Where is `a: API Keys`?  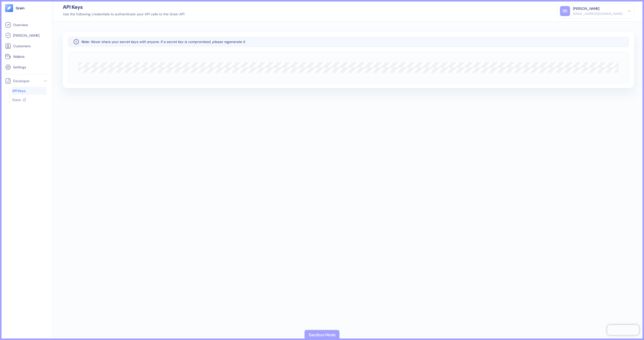 a: API Keys is located at coordinates (29, 91).